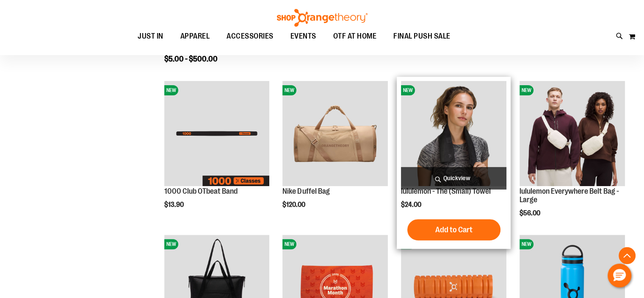 This screenshot has width=644, height=298. Describe the element at coordinates (454, 134) in the screenshot. I see `a: lululemon - The (Small) TowelNEW` at that location.